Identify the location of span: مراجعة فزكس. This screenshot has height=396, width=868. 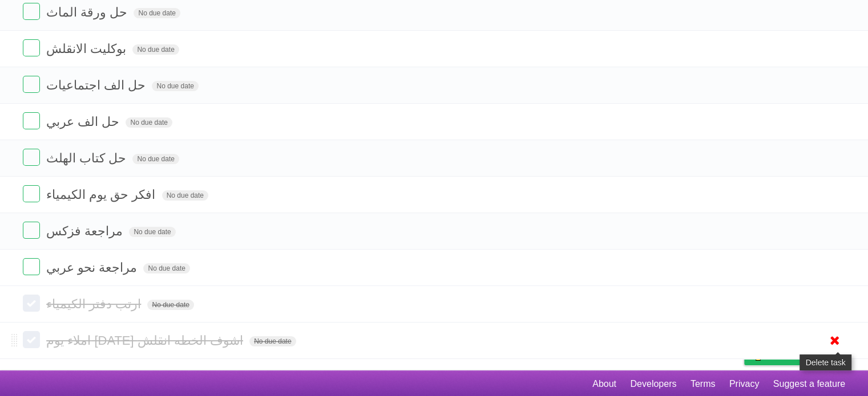
(86, 231).